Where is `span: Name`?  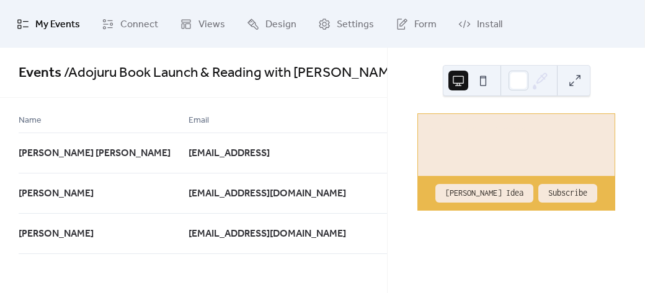
span: Name is located at coordinates (30, 121).